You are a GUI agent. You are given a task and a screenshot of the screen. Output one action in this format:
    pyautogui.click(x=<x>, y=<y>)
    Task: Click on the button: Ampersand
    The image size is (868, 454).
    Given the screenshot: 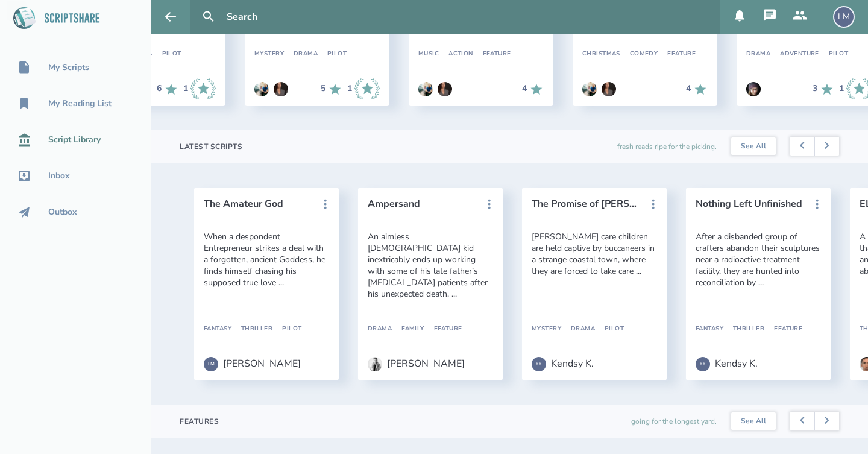 What is the action you would take?
    pyautogui.click(x=422, y=204)
    